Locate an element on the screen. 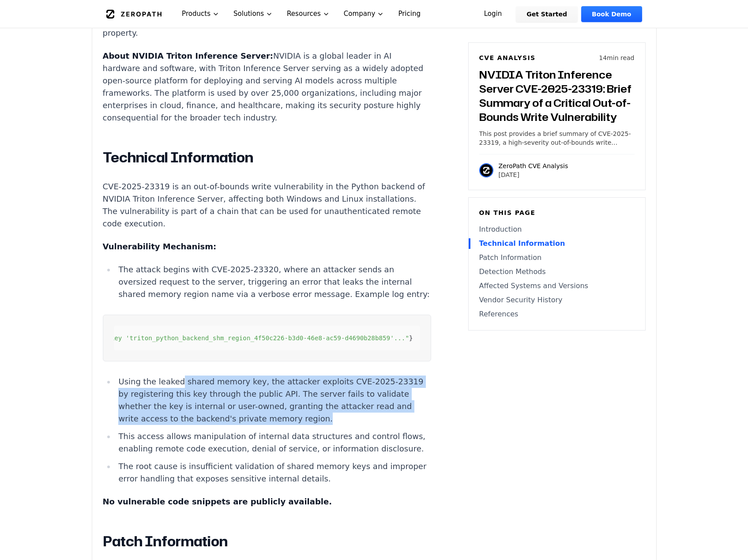 This screenshot has width=748, height=560. strong: No vulnerable code snippets are publicly available. is located at coordinates (218, 501).